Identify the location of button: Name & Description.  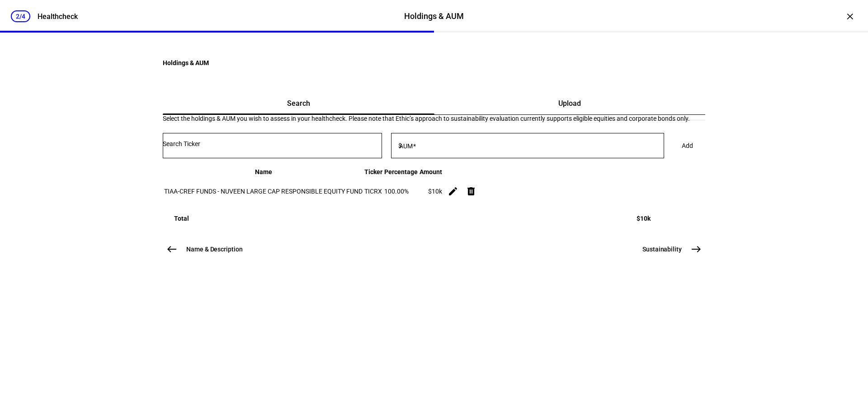
(206, 249).